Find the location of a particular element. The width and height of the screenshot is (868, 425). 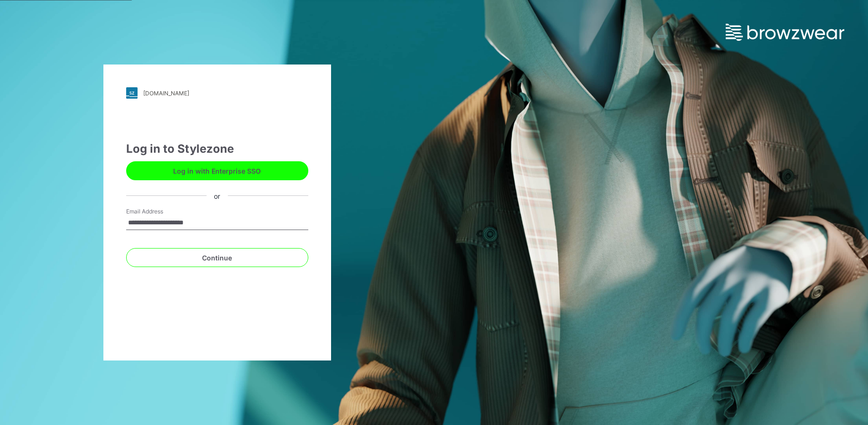

div: Log in to Stylezone is located at coordinates (217, 149).